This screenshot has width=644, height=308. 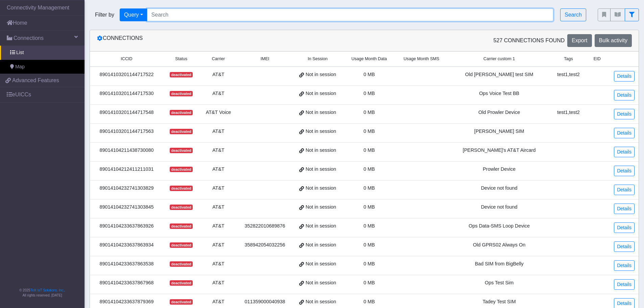 I want to click on button: Search, so click(x=573, y=15).